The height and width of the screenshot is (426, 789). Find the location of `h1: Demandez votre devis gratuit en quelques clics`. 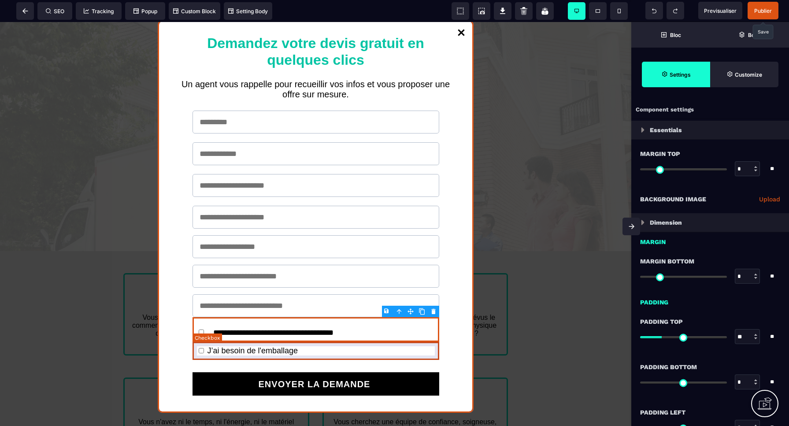

h1: Demandez votre devis gratuit en quelques clics is located at coordinates (315, 30).